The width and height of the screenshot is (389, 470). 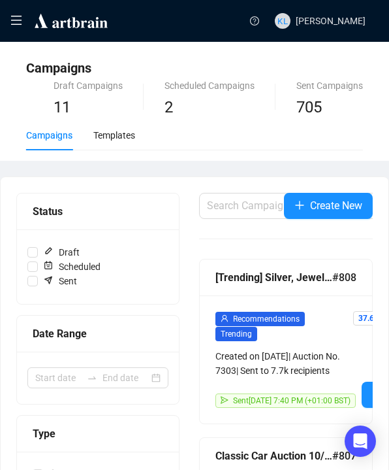 I want to click on span: swap-right, so click(x=92, y=378).